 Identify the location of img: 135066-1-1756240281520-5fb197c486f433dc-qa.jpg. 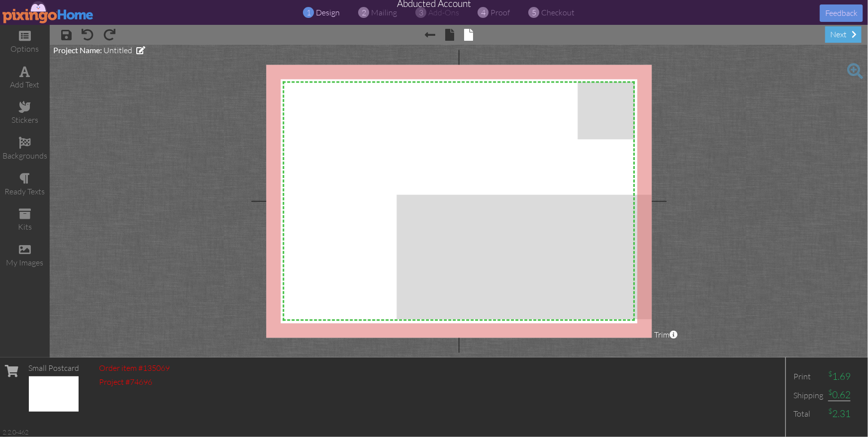
(54, 394).